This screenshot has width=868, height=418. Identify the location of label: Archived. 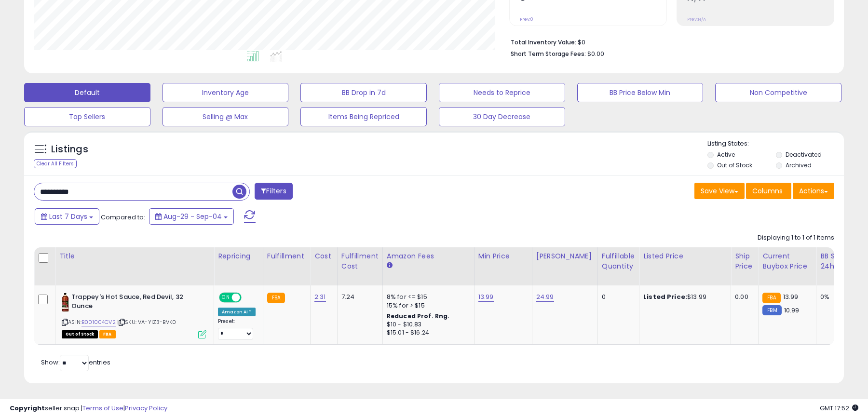
(799, 165).